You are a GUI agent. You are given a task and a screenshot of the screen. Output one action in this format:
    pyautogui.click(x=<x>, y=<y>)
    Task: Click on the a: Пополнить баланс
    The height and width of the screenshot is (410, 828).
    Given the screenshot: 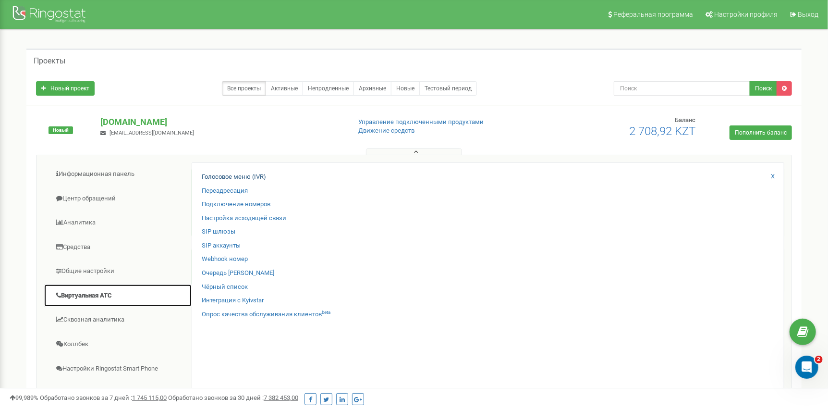 What is the action you would take?
    pyautogui.click(x=761, y=133)
    